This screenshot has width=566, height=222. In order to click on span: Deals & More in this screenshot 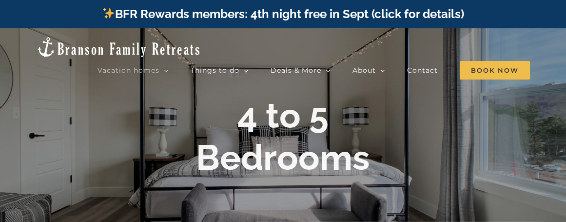, I will do `click(296, 70)`.